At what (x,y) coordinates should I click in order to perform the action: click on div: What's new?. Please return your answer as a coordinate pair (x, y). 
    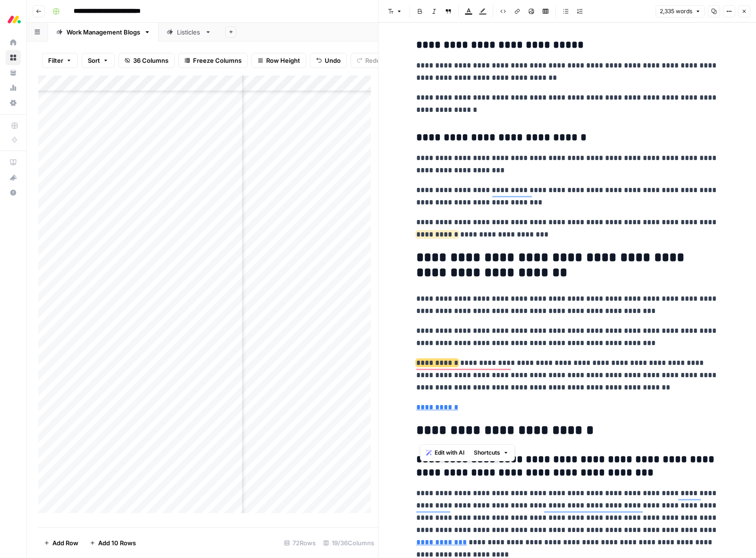
    Looking at the image, I should click on (14, 177).